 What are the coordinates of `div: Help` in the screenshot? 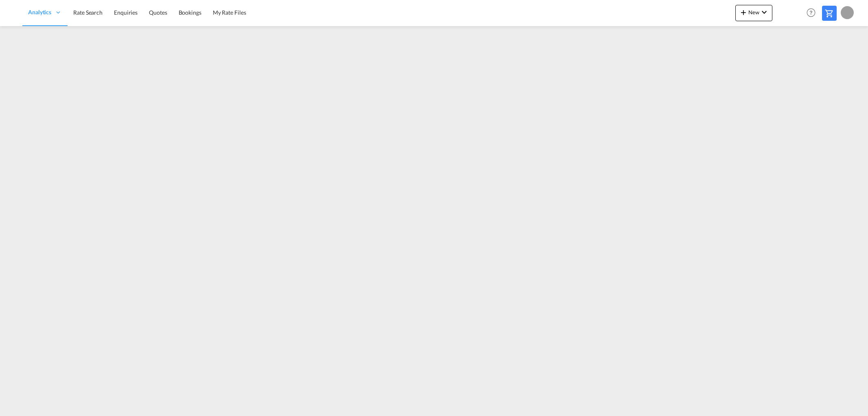 It's located at (814, 13).